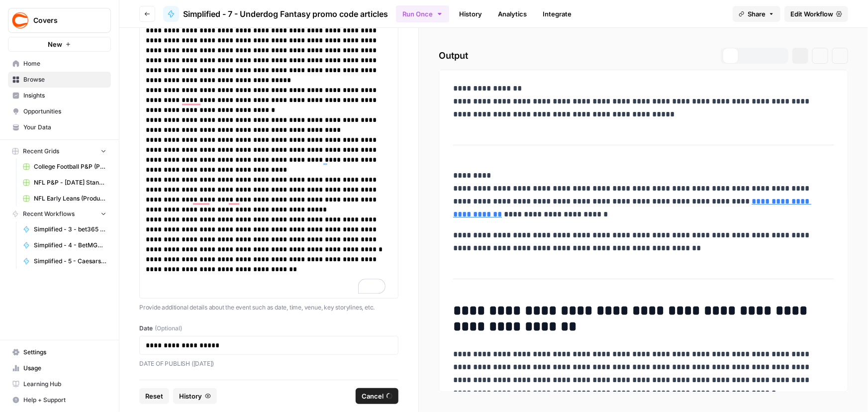 The image size is (868, 412). I want to click on span: Recent Grids, so click(41, 151).